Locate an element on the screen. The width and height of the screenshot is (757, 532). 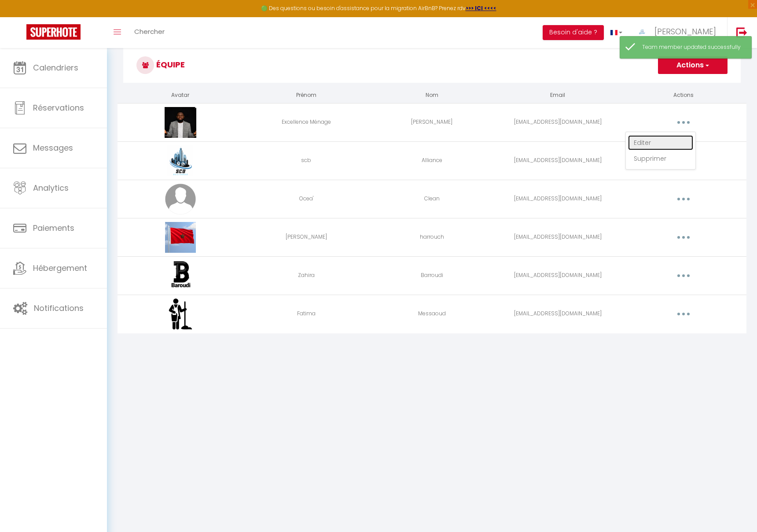
span: Réservations is located at coordinates (58, 107).